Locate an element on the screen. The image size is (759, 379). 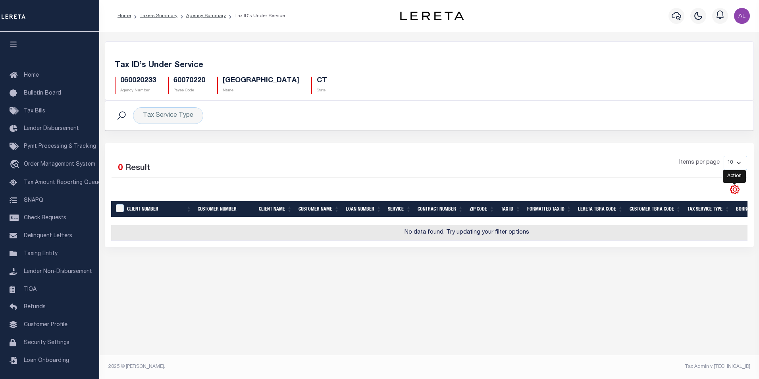
span: Bulletin Board is located at coordinates (42, 93).